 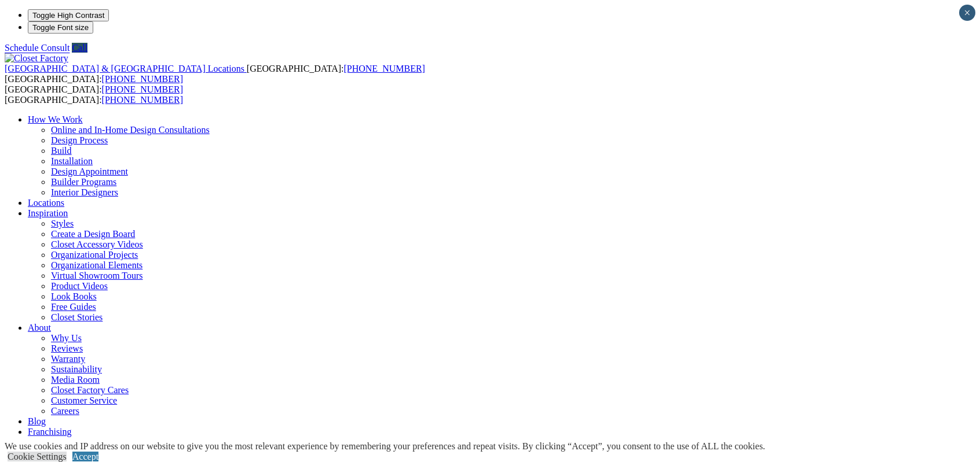 I want to click on a: Interior Designers, so click(x=85, y=192).